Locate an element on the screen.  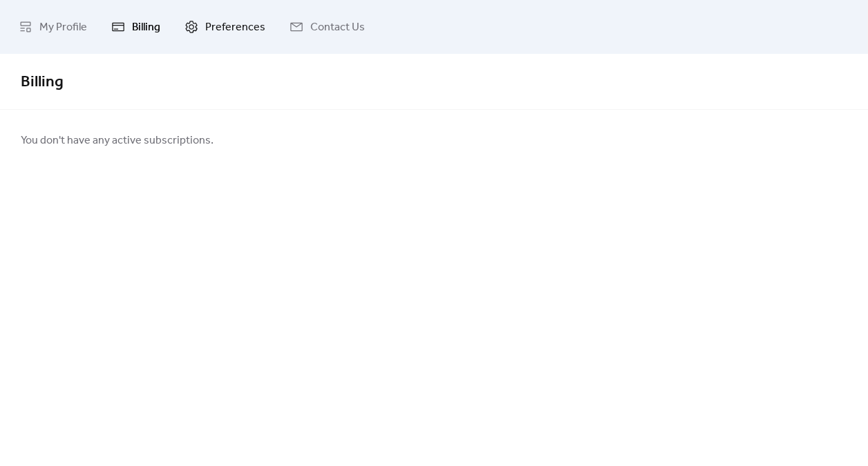
span: Preferences is located at coordinates (235, 27).